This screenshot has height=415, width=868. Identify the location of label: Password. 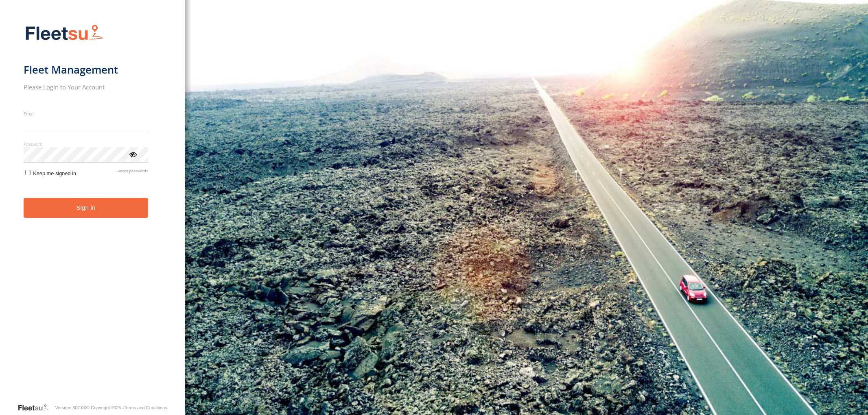
(86, 144).